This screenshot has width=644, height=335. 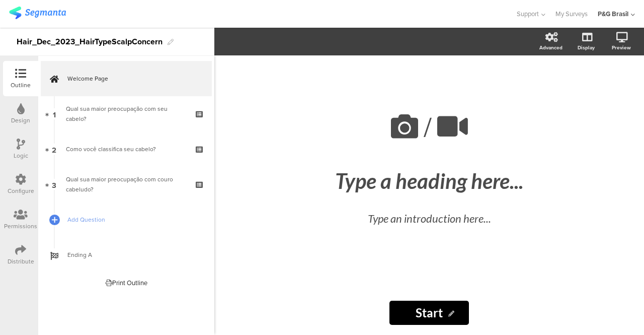 I want to click on input: Start, so click(x=429, y=313).